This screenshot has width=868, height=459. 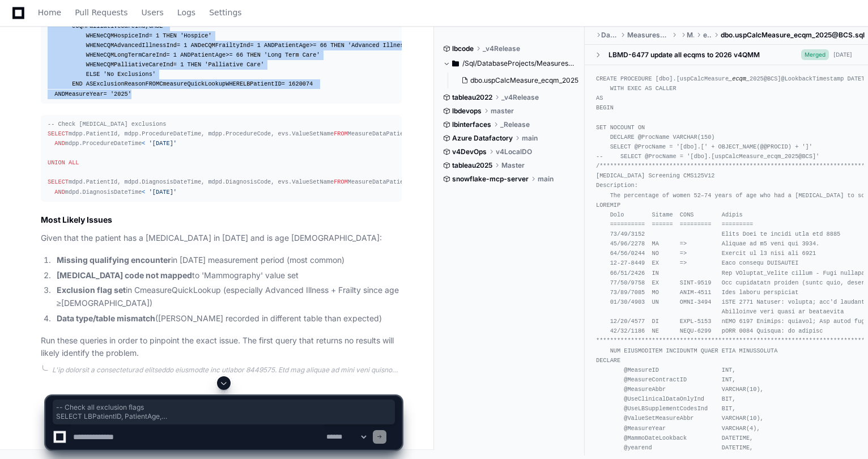 I want to click on span: tableau2022, so click(x=472, y=98).